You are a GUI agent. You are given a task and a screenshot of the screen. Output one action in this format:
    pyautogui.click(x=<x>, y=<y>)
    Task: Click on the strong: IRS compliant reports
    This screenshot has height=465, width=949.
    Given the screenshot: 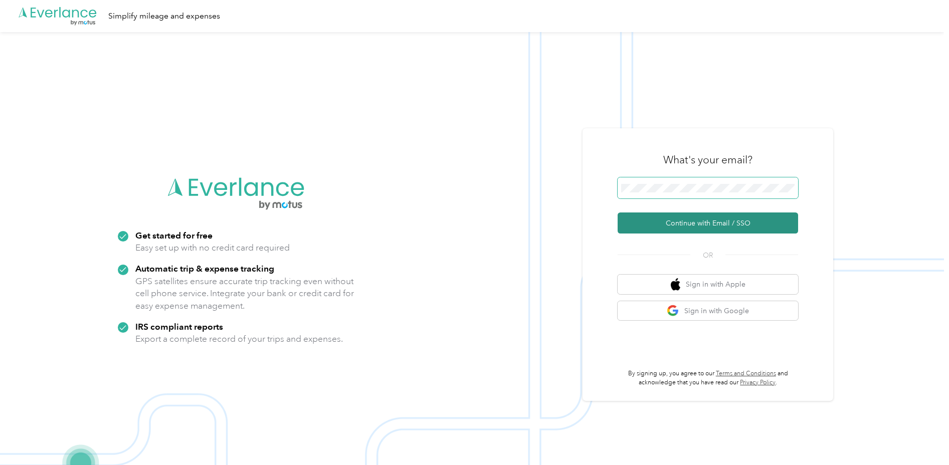 What is the action you would take?
    pyautogui.click(x=179, y=326)
    